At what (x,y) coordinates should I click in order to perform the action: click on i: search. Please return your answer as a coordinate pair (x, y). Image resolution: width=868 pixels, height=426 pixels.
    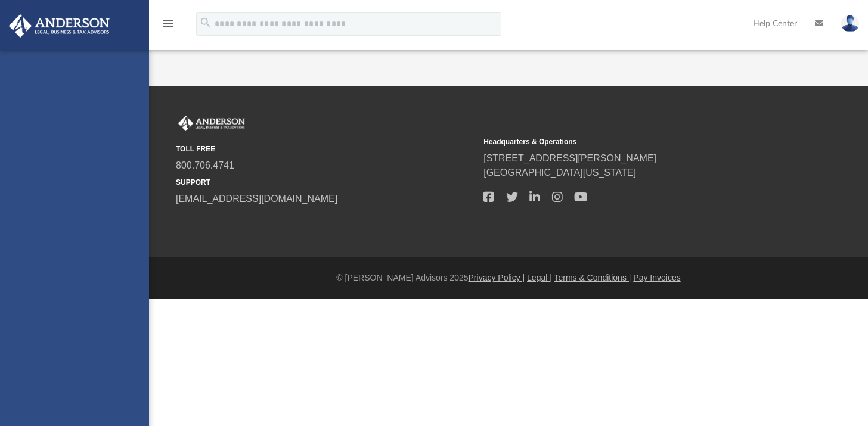
    Looking at the image, I should click on (206, 23).